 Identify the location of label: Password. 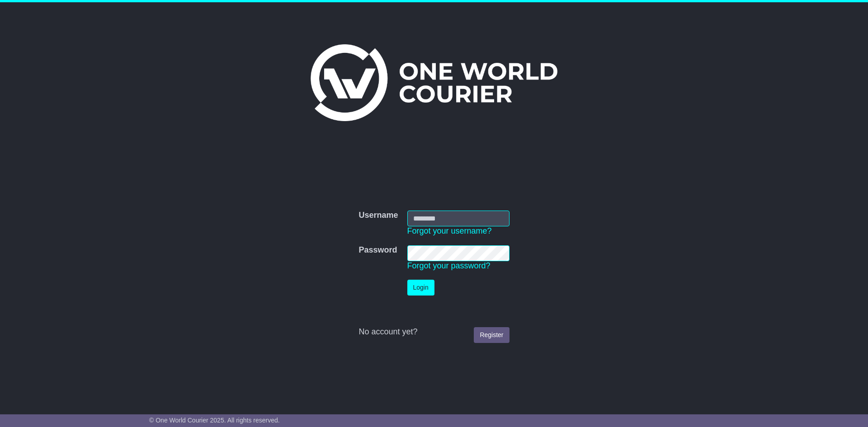
(377, 250).